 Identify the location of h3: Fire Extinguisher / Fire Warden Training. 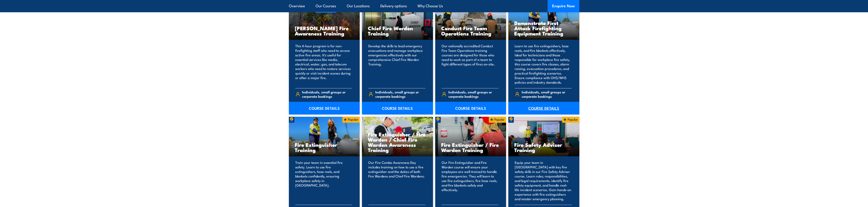
(471, 147).